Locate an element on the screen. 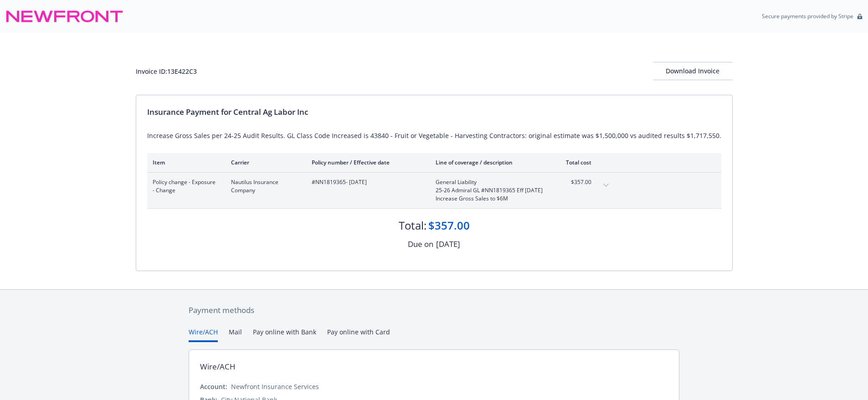 The width and height of the screenshot is (868, 400). div: Account: is located at coordinates (214, 386).